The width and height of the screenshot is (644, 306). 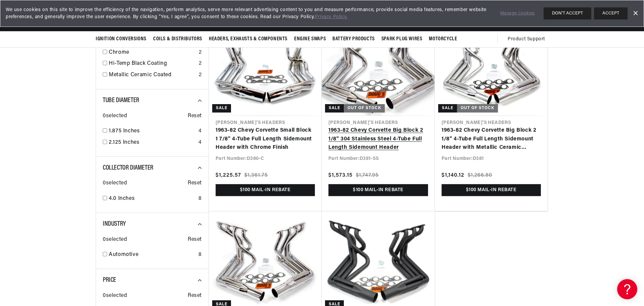 I want to click on a: 1963-82 Chevy Corvette Small Block 1 7/8" 4-Tube Full Length Sidemount Header with Chrome Finish, so click(x=265, y=139).